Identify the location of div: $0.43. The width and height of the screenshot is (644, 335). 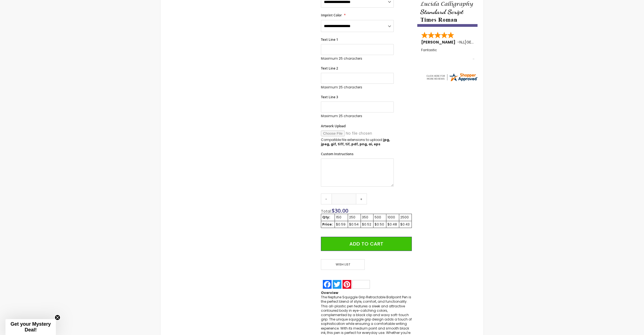
(405, 224).